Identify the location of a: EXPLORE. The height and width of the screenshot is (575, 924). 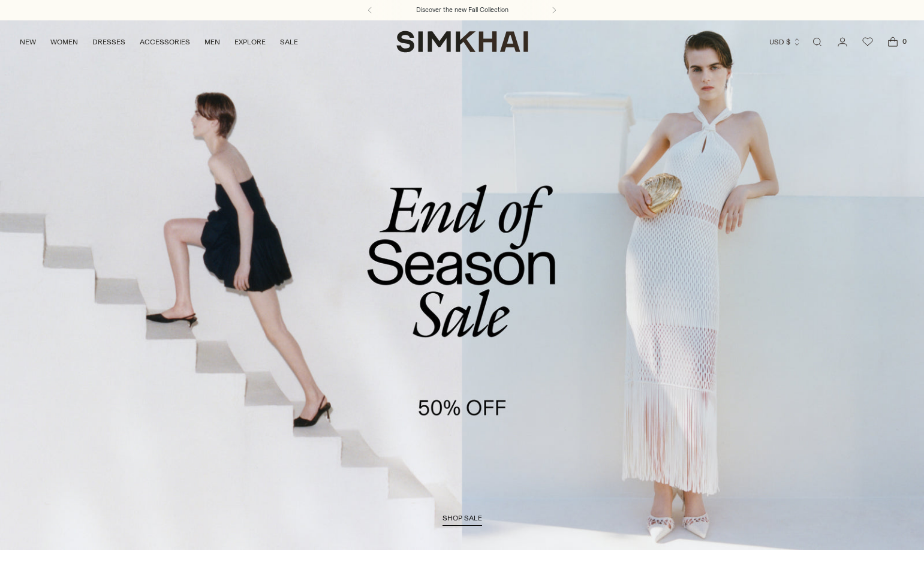
(250, 42).